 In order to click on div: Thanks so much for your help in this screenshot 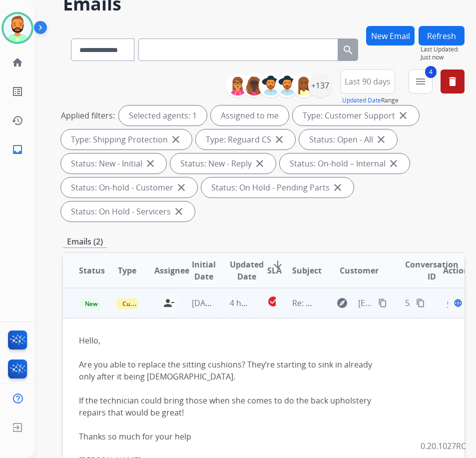, I will do `click(226, 436)`.